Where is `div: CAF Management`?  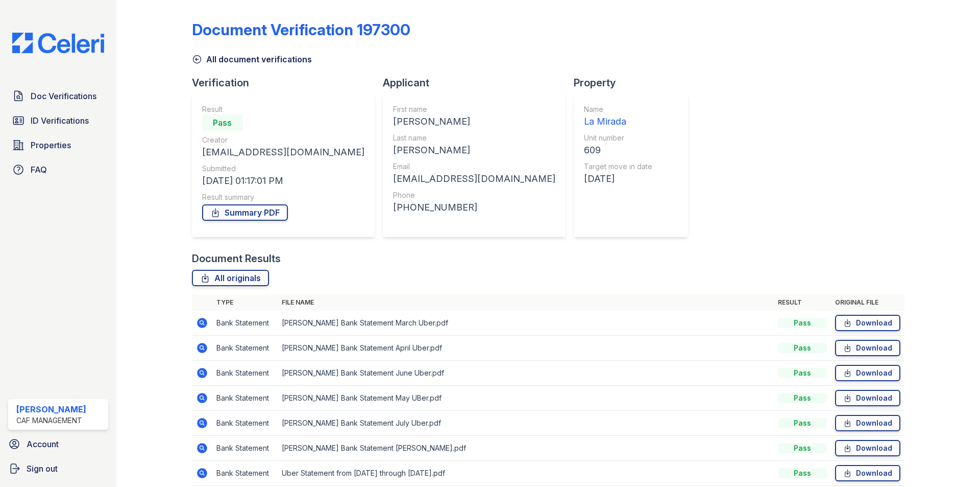
div: CAF Management is located at coordinates (51, 420).